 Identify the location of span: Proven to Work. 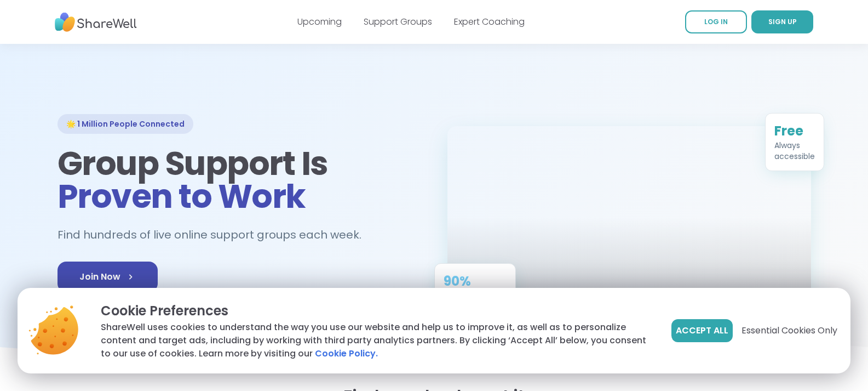
(182, 196).